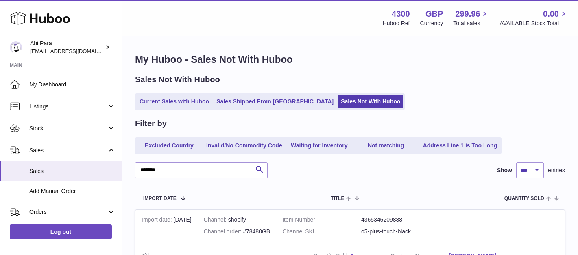 Image resolution: width=578 pixels, height=255 pixels. I want to click on div: Huboo Ref, so click(396, 23).